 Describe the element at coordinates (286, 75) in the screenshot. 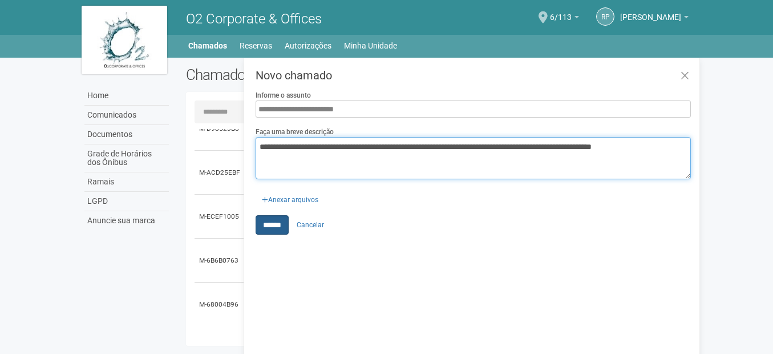

I see `h2: Chamados` at that location.